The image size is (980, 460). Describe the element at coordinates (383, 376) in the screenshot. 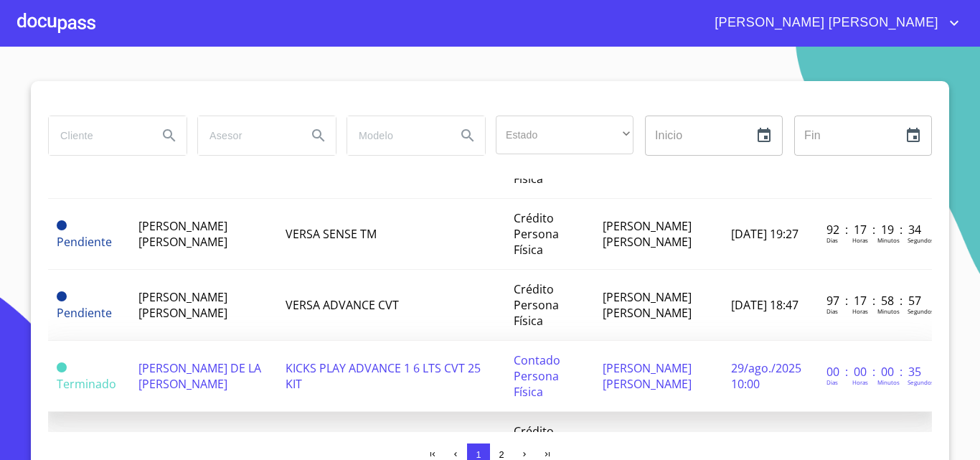

I see `span: KICKS PLAY ADVANCE 1 6 LTS CVT 25 KIT` at that location.